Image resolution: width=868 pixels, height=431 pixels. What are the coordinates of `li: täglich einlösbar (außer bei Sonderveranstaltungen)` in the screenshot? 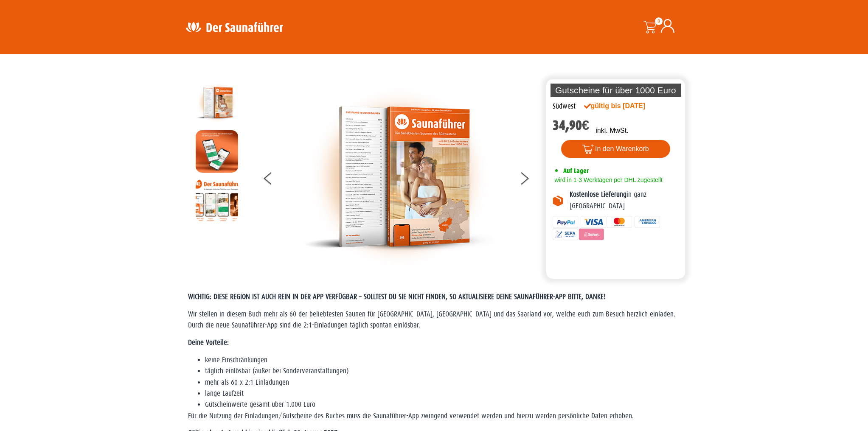 It's located at (443, 371).